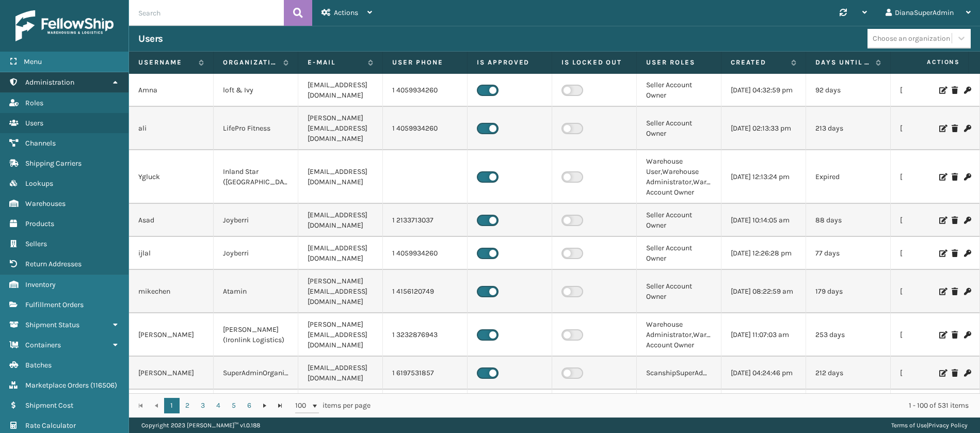 This screenshot has width=980, height=433. Describe the element at coordinates (39, 183) in the screenshot. I see `span: Lookups` at that location.